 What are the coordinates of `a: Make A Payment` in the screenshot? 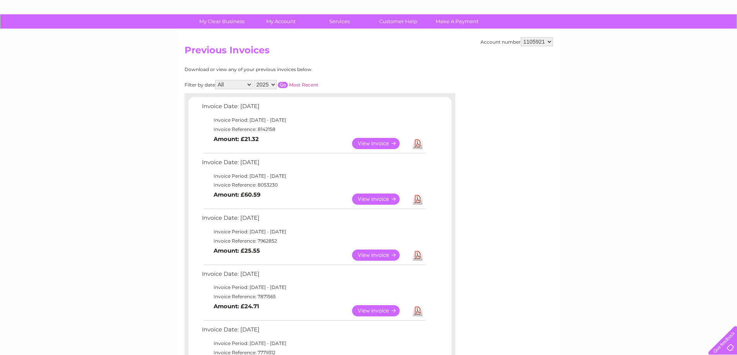 It's located at (457, 21).